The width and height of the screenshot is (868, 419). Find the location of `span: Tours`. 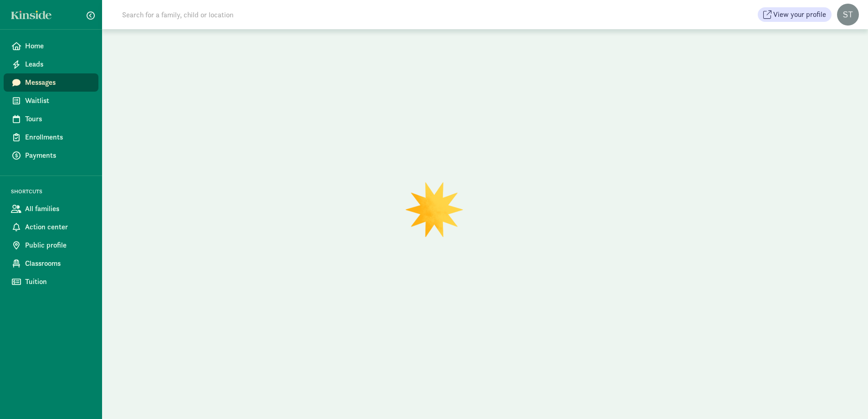

span: Tours is located at coordinates (58, 119).